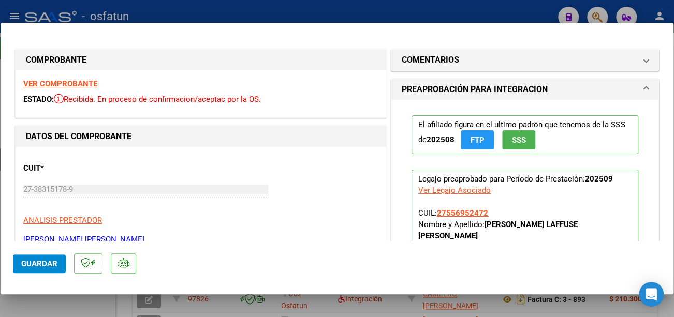 The height and width of the screenshot is (317, 674). Describe the element at coordinates (39, 264) in the screenshot. I see `span: Guardar` at that location.